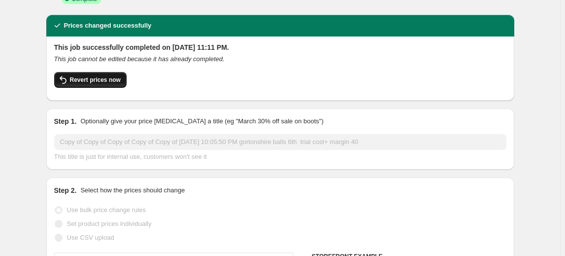 This screenshot has height=256, width=565. What do you see at coordinates (95, 80) in the screenshot?
I see `span: Revert prices now` at bounding box center [95, 80].